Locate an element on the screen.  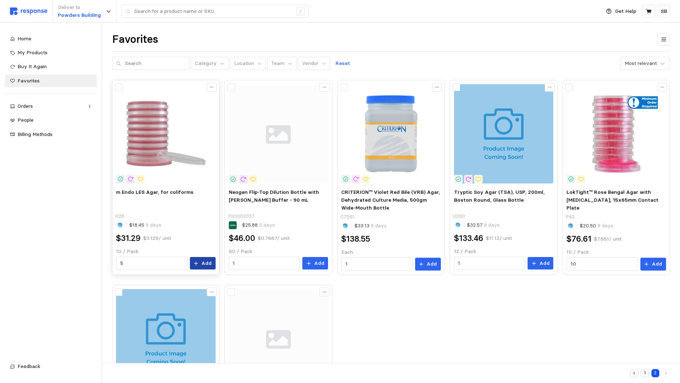
p: $20.50 is located at coordinates (596, 226).